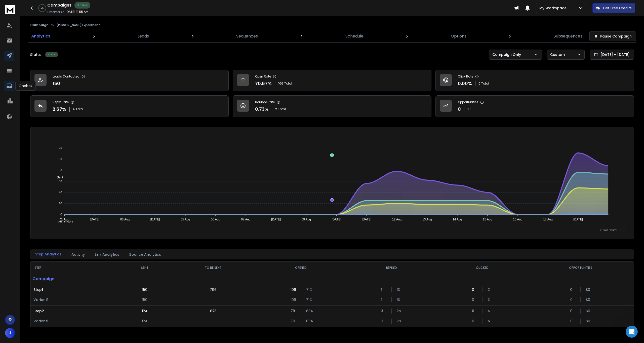  Describe the element at coordinates (612, 36) in the screenshot. I see `button: Pause Campaign` at that location.